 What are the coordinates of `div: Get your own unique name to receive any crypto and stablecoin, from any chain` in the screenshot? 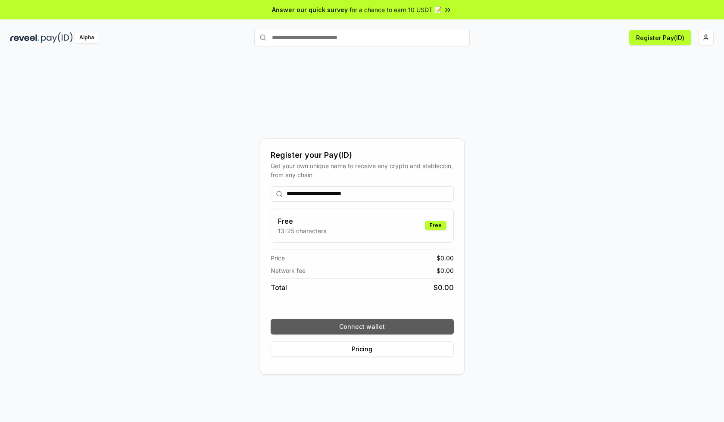 It's located at (362, 170).